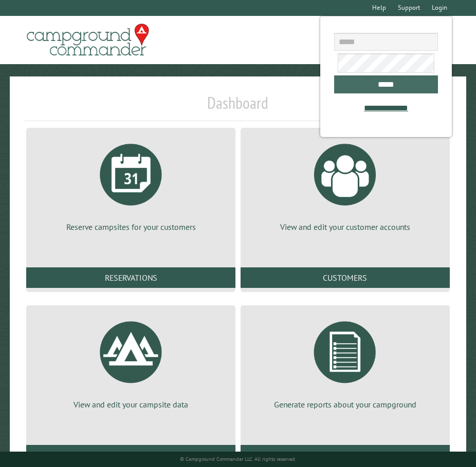 The height and width of the screenshot is (467, 476). I want to click on a: Reserve campsites for your customers, so click(131, 184).